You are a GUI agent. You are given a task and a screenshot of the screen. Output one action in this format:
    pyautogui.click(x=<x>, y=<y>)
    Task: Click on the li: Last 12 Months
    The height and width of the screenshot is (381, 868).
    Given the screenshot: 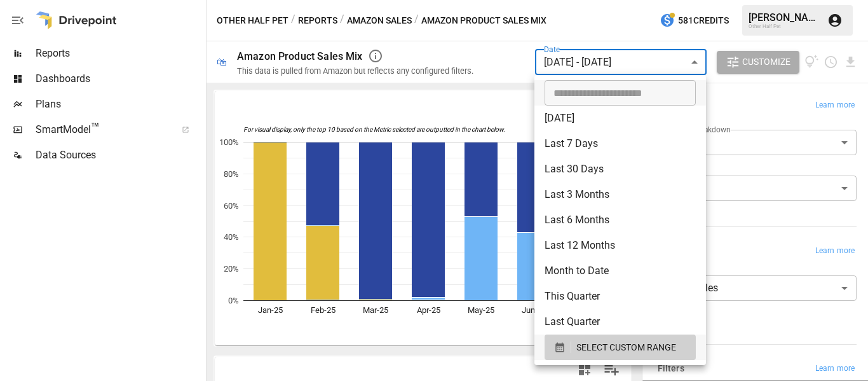 What is the action you would take?
    pyautogui.click(x=620, y=245)
    